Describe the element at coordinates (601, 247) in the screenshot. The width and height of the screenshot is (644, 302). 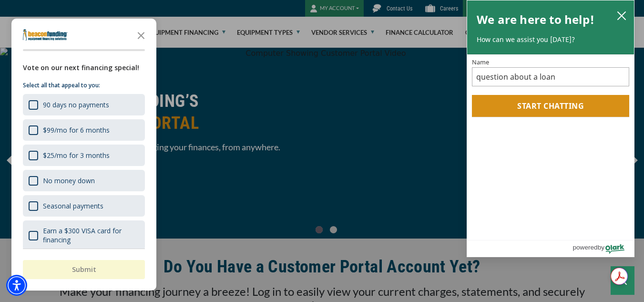
I see `span: by` at that location.